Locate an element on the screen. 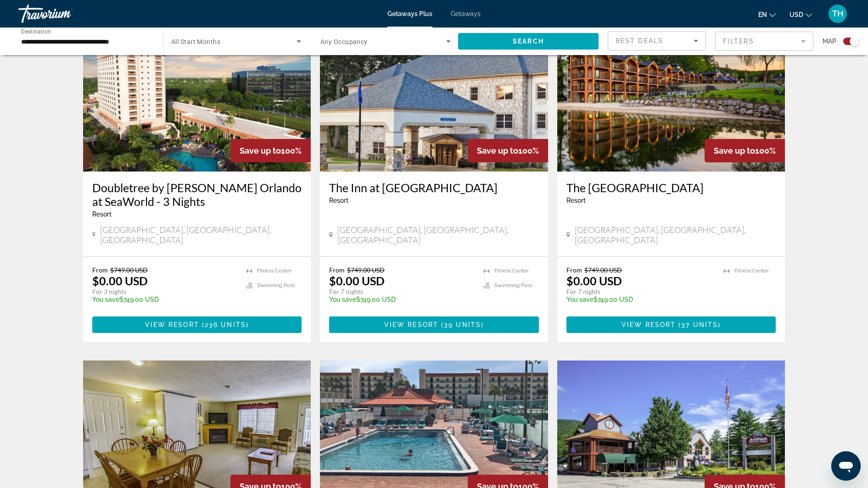 The height and width of the screenshot is (488, 868). span: 236 units is located at coordinates (225, 324).